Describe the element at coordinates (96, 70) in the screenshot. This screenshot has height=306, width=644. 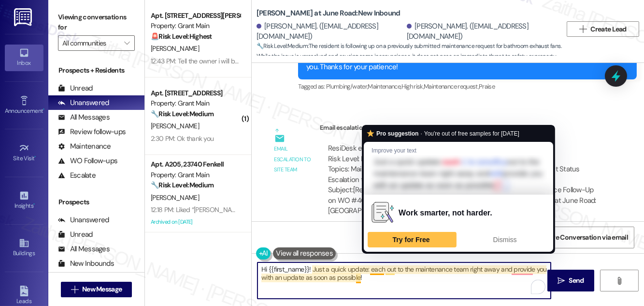
I see `div: Prospects + Residents` at that location.